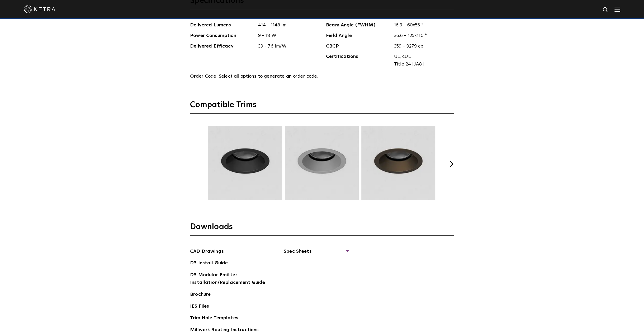 The width and height of the screenshot is (644, 333). What do you see at coordinates (422, 57) in the screenshot?
I see `span: UL, cUL` at bounding box center [422, 57].